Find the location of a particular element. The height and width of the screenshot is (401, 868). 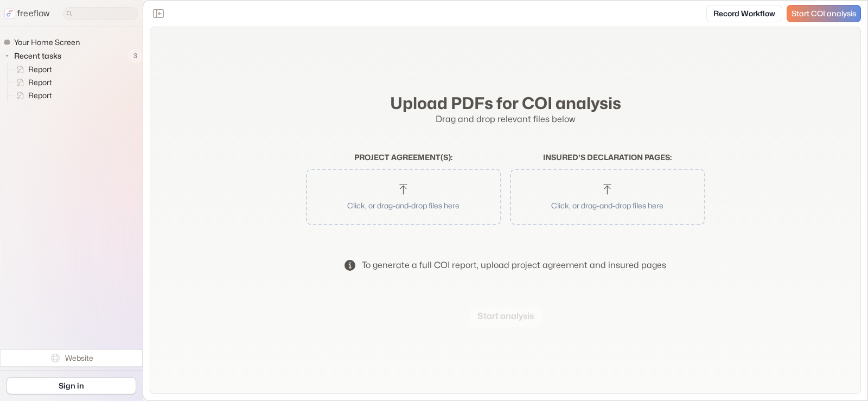

button: Recent tasks is located at coordinates (34, 56).